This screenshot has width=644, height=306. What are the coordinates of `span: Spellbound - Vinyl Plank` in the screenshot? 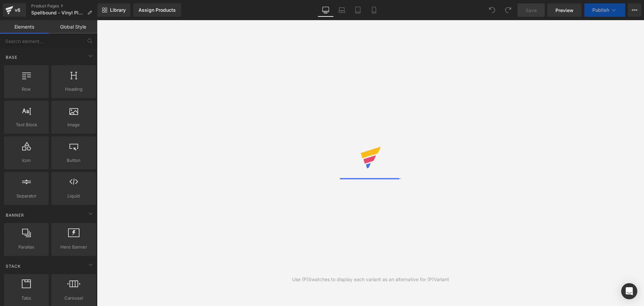 It's located at (57, 13).